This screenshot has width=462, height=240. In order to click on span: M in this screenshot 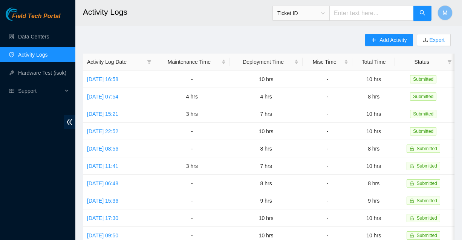, I will do `click(445, 13)`.